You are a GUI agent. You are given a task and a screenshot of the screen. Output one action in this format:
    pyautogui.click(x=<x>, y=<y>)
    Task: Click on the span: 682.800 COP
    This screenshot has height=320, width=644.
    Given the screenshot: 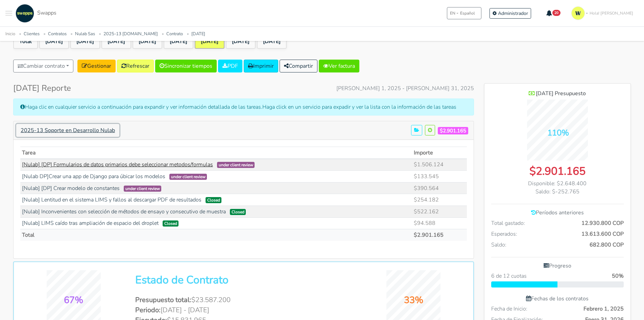 What is the action you would take?
    pyautogui.click(x=607, y=245)
    